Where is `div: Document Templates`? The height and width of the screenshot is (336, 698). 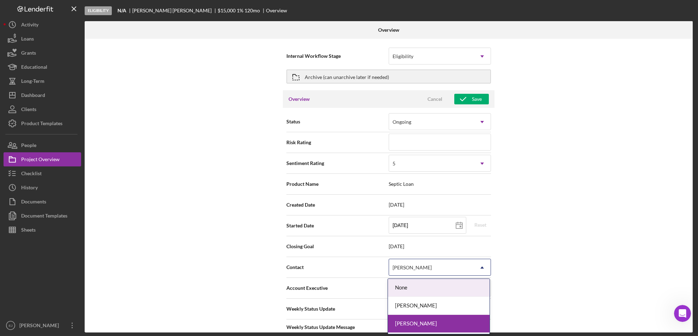 div: Document Templates is located at coordinates (44, 216).